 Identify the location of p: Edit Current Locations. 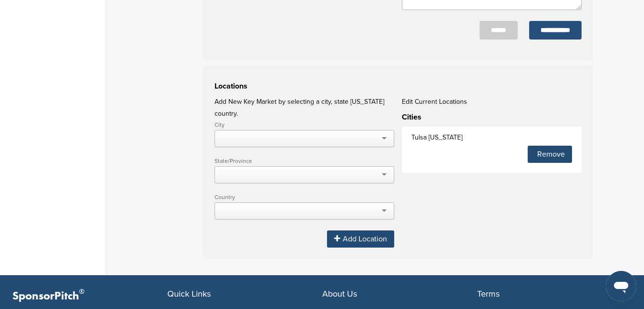
(491, 101).